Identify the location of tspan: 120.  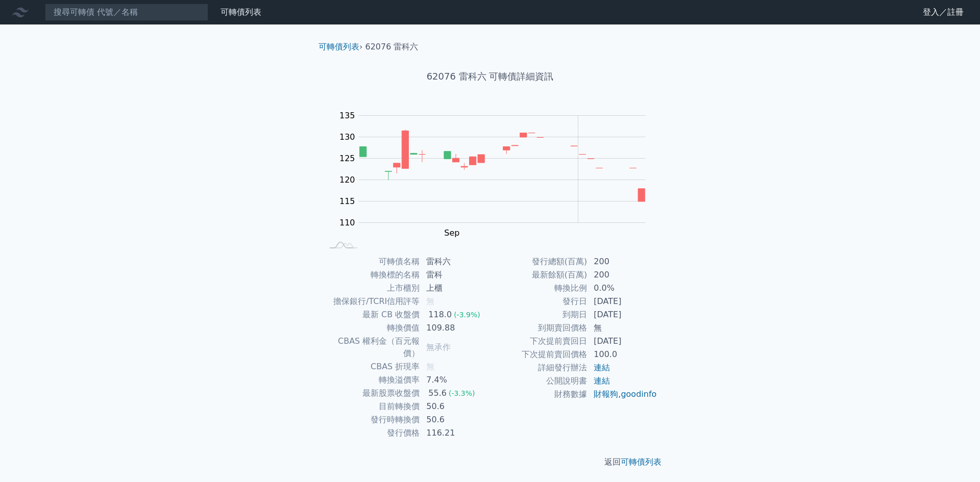
(347, 180).